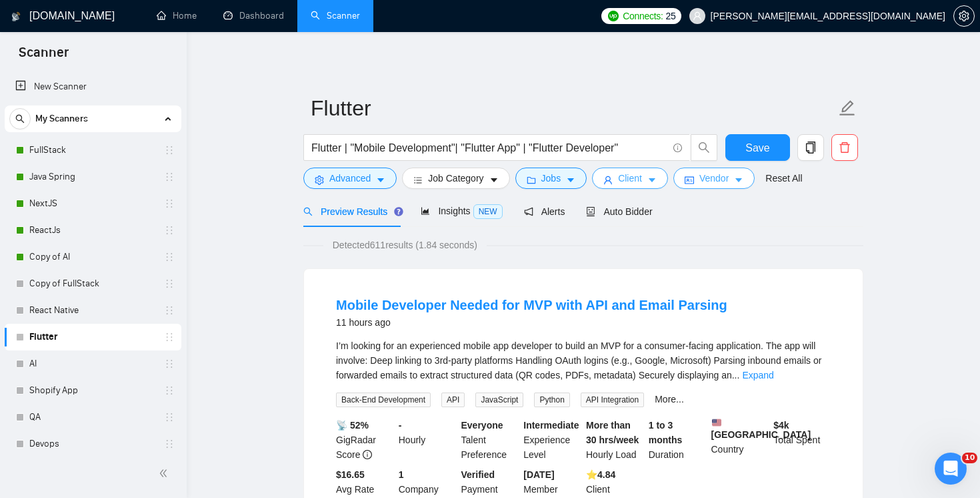 The image size is (980, 498). Describe the element at coordinates (757, 375) in the screenshot. I see `a: Expand` at that location.